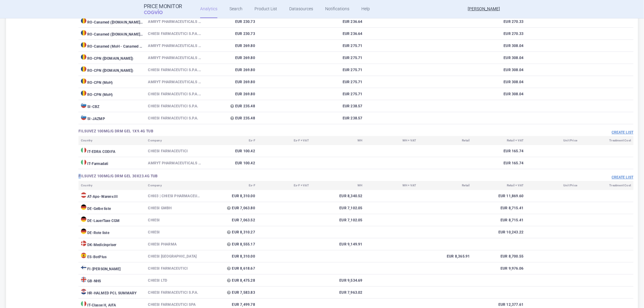 This screenshot has width=644, height=308. Describe the element at coordinates (391, 185) in the screenshot. I see `th: WH + VAT` at that location.